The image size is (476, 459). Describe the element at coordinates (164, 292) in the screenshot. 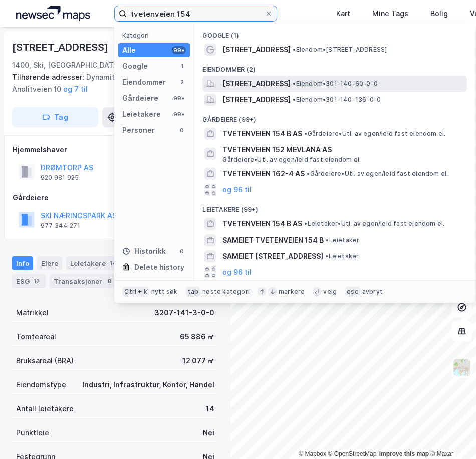

I see `div: nytt søk` at that location.